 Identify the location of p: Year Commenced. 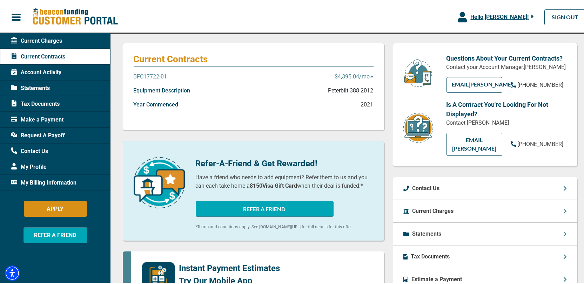
(156, 103).